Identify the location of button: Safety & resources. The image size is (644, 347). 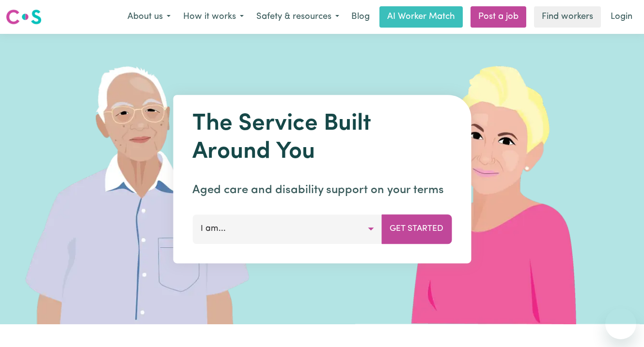
(297, 17).